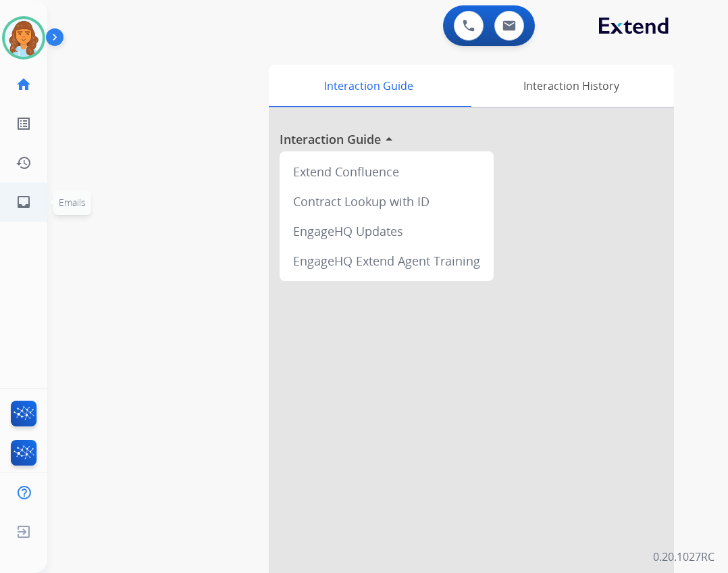 The image size is (728, 573). What do you see at coordinates (387, 202) in the screenshot?
I see `div: Contract Lookup with ID` at bounding box center [387, 202].